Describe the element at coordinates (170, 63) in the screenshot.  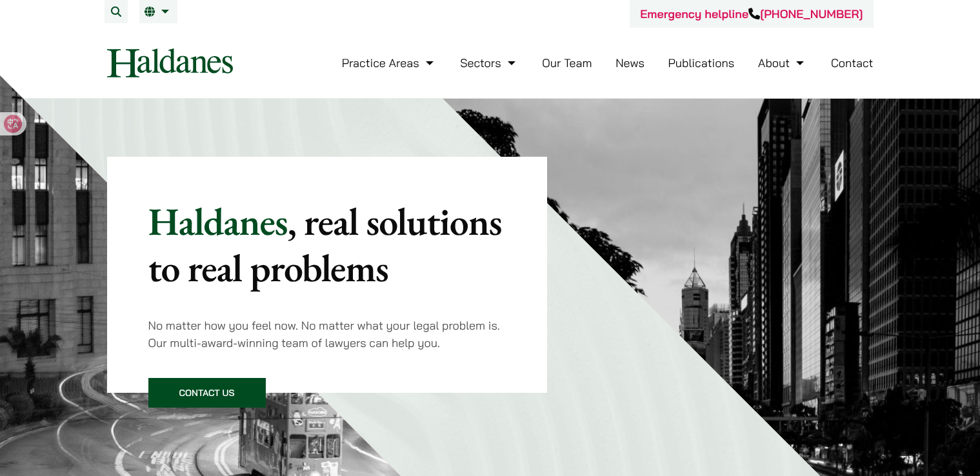
I see `img: Logo of Haldanes` at that location.